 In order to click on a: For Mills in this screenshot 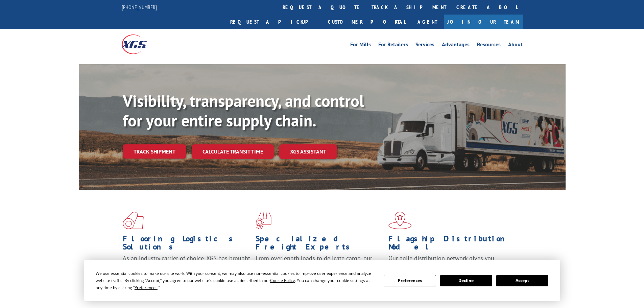, I will do `click(360, 45)`.